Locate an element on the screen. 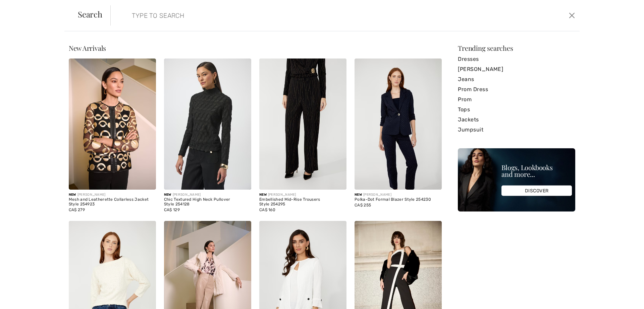 The image size is (644, 309). a: Polka-Dot Formal Blazer Style 254230. Navy is located at coordinates (398, 124).